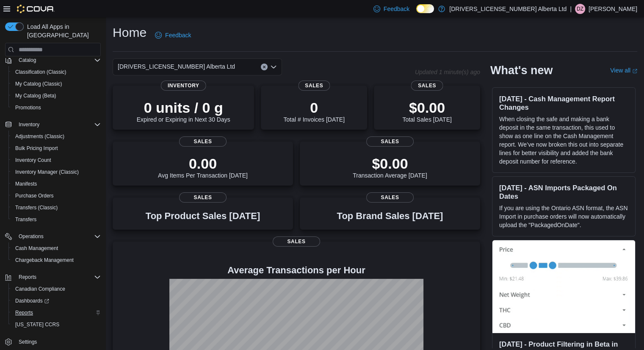  Describe the element at coordinates (522, 70) in the screenshot. I see `h2: What's new` at that location.